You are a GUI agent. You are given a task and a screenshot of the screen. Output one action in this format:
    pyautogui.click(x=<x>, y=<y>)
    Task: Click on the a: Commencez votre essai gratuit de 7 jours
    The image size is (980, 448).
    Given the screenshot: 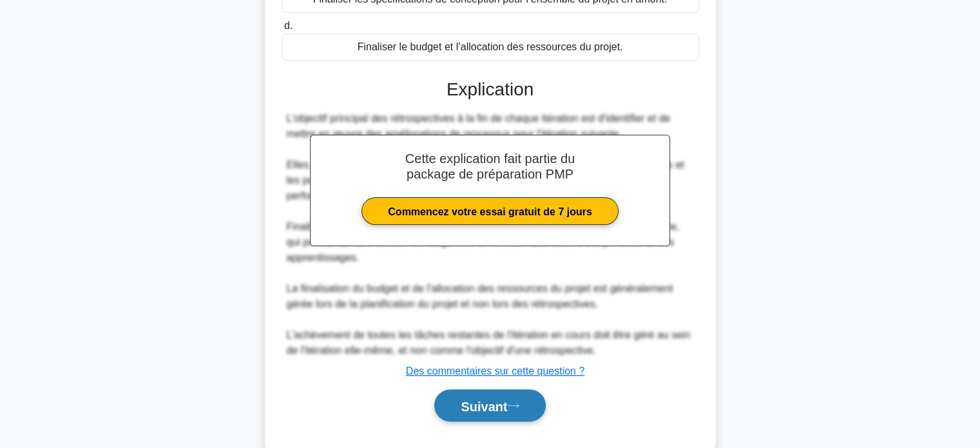 What is the action you would take?
    pyautogui.click(x=490, y=211)
    